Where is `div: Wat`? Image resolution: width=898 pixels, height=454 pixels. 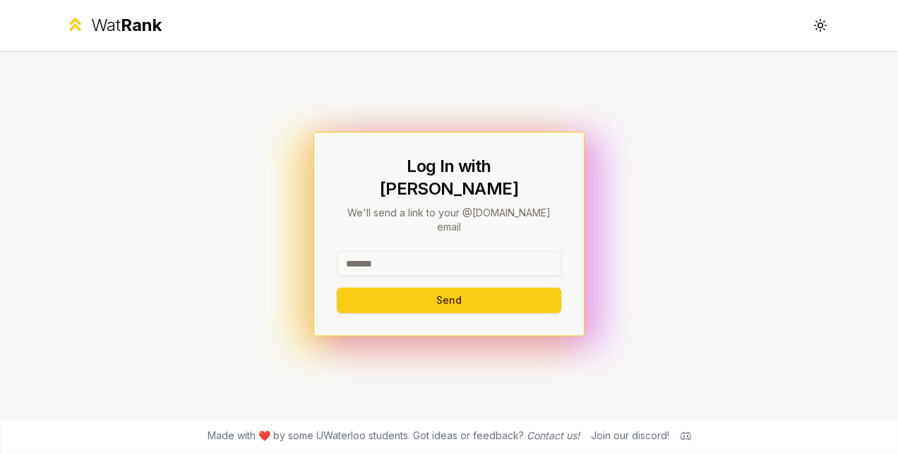
div: Wat is located at coordinates (126, 25).